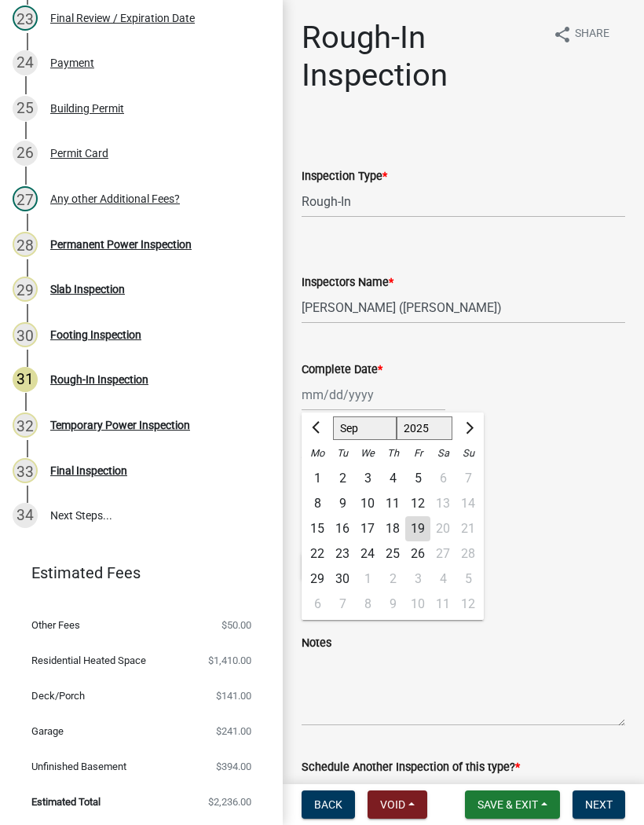 This screenshot has height=825, width=644. What do you see at coordinates (317, 579) in the screenshot?
I see `div: Monday, September 29, 2025` at bounding box center [317, 579].